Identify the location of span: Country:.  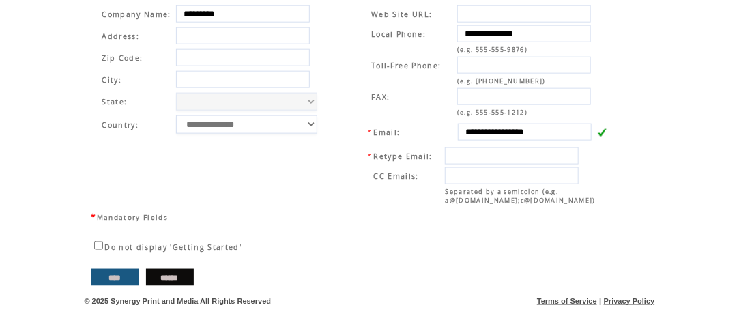
(121, 125).